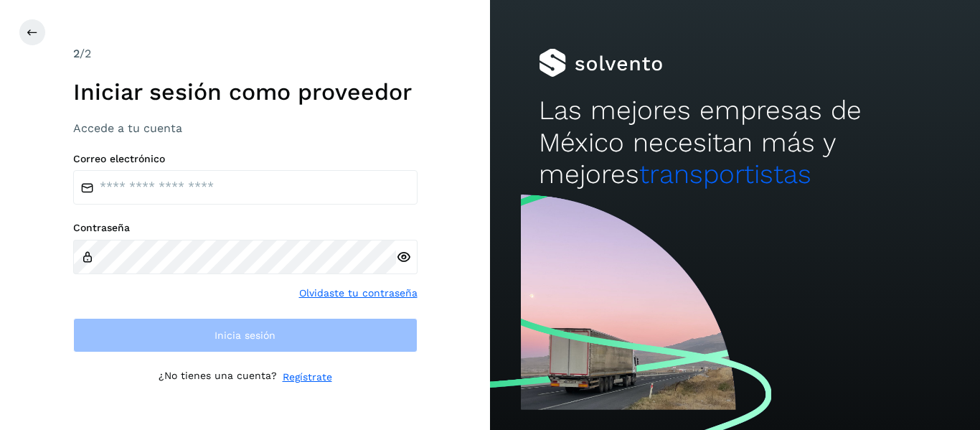  I want to click on label: Correo electrónico, so click(245, 159).